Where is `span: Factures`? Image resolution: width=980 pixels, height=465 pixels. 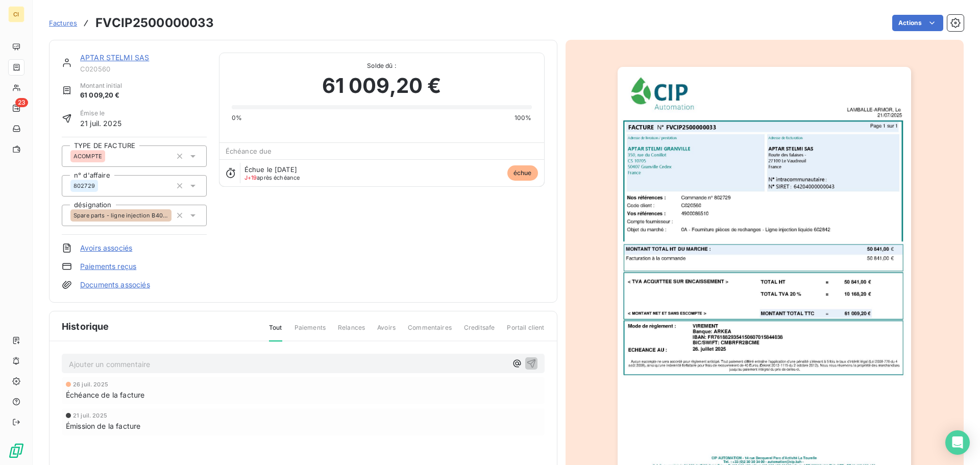
span: Factures is located at coordinates (63, 23).